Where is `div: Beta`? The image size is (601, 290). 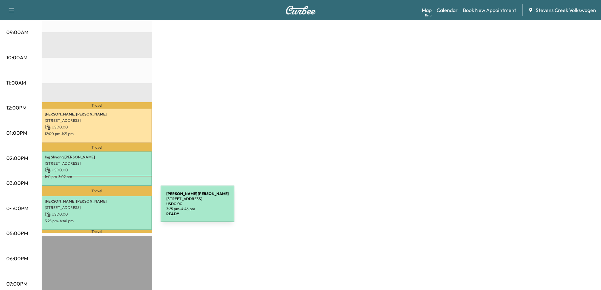
div: Beta is located at coordinates (428, 15).